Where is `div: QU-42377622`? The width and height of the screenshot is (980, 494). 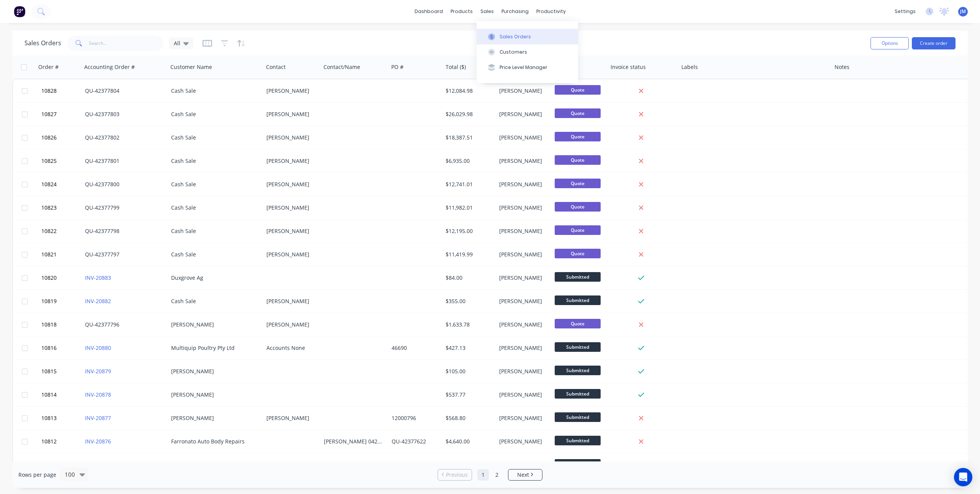
div: QU-42377622 is located at coordinates (414, 441).